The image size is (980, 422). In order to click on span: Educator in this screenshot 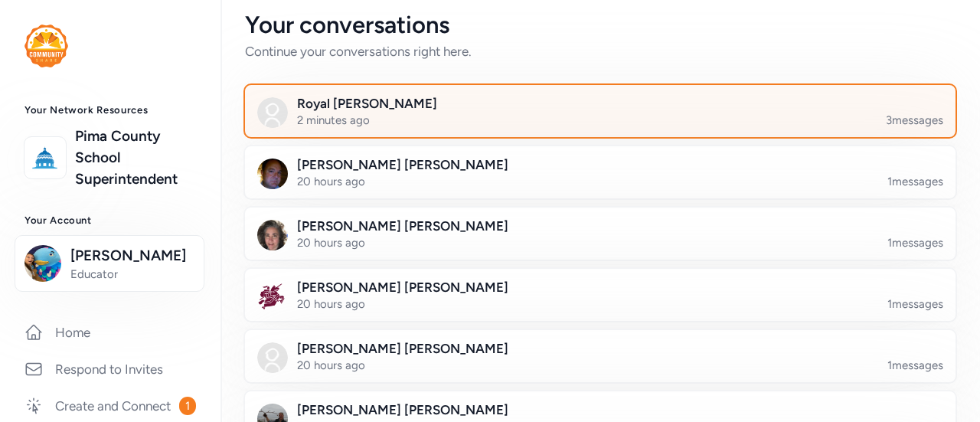, I will do `click(133, 274)`.